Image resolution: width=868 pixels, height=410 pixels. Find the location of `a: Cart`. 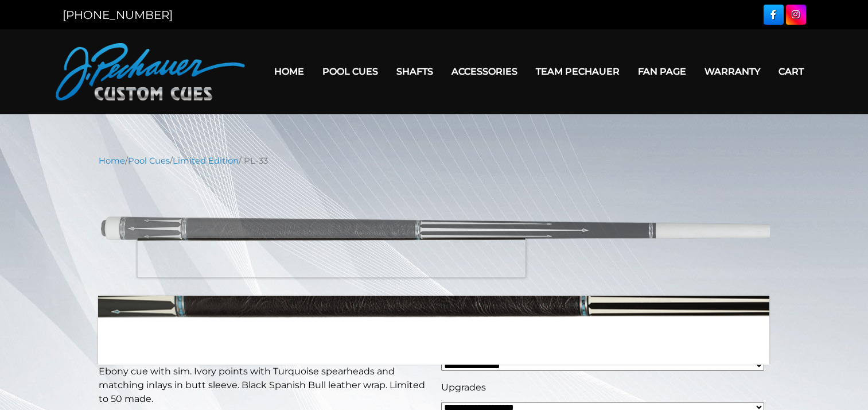

a: Cart is located at coordinates (791, 71).